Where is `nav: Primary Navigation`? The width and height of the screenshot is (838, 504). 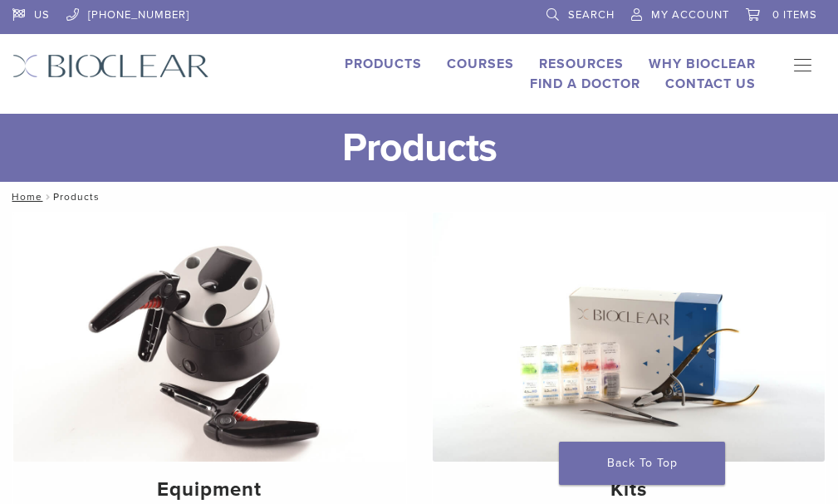 nav: Primary Navigation is located at coordinates (803, 66).